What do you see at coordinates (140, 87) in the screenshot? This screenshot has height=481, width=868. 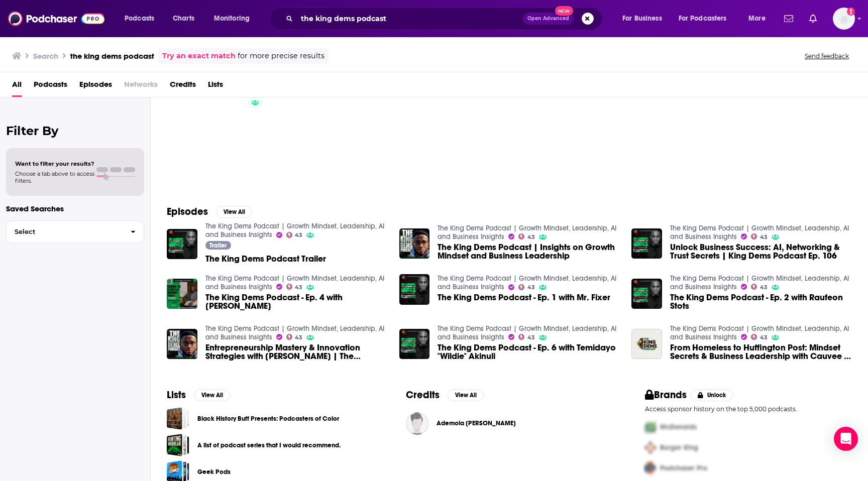 I see `span: Networks` at bounding box center [140, 87].